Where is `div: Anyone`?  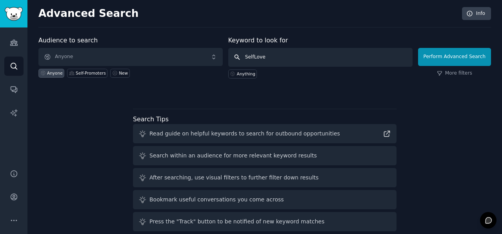
div: Anyone is located at coordinates (55, 73).